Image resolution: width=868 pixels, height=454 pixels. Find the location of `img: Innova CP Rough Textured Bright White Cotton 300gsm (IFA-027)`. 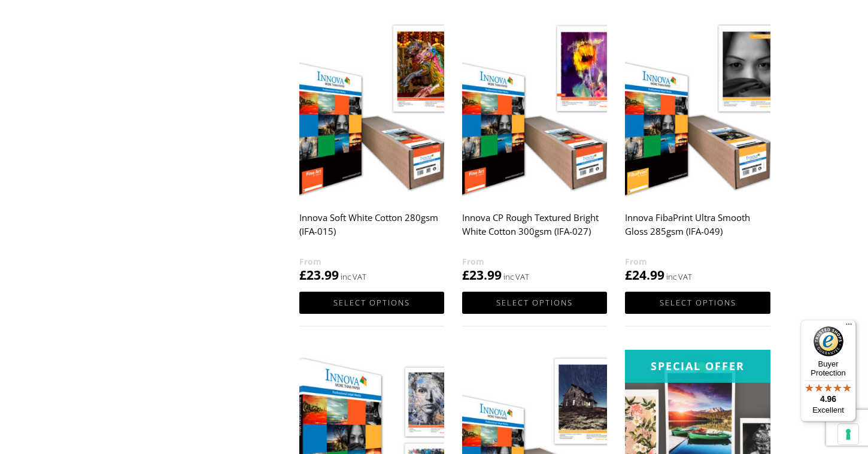

img: Innova CP Rough Textured Bright White Cotton 300gsm (IFA-027) is located at coordinates (535, 108).